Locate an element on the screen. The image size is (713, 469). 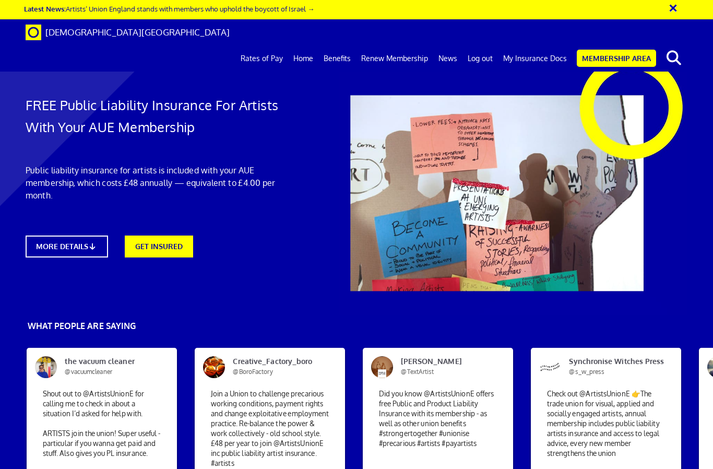
a: My Insurance Docs is located at coordinates (535, 58).